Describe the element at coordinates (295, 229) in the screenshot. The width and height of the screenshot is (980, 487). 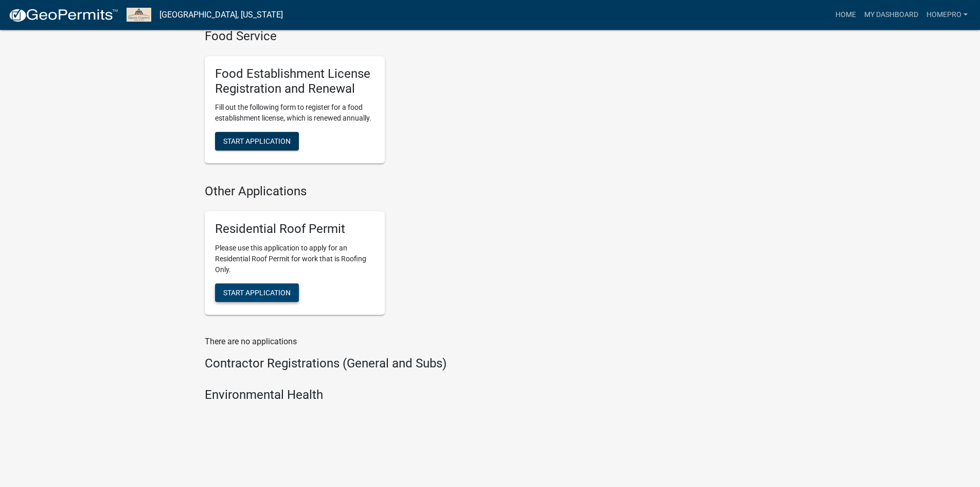
I see `h5: Residential Roof Permit` at that location.